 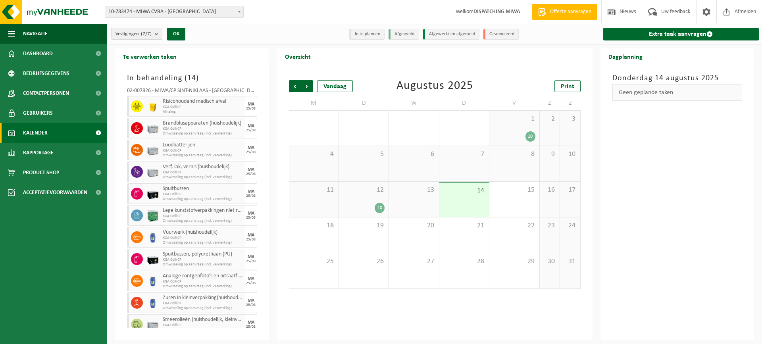 What do you see at coordinates (364, 190) in the screenshot?
I see `span: 12` at bounding box center [364, 190].